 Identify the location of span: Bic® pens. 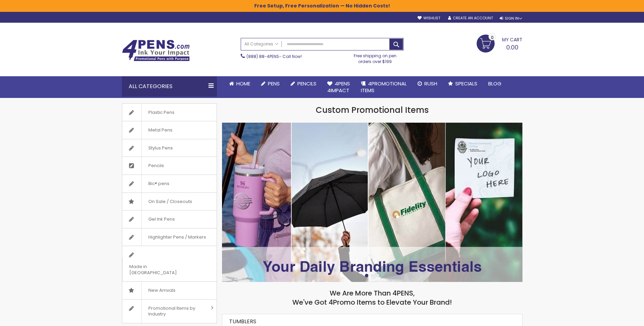
(159, 184).